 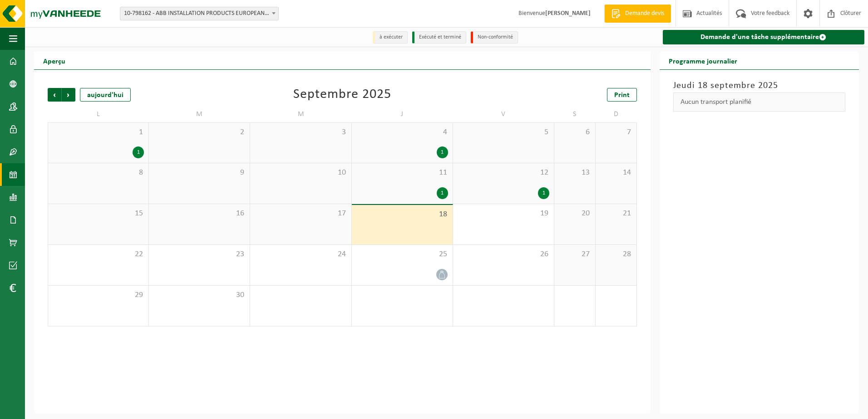 I want to click on span: 26, so click(x=503, y=254).